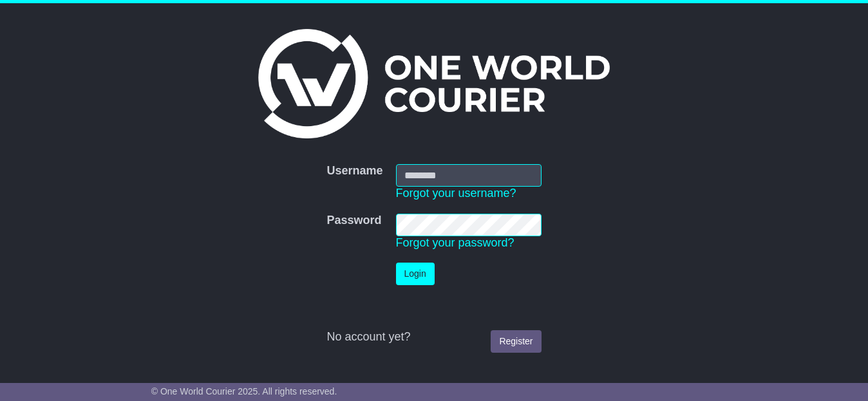  Describe the element at coordinates (434, 84) in the screenshot. I see `img: One World` at that location.